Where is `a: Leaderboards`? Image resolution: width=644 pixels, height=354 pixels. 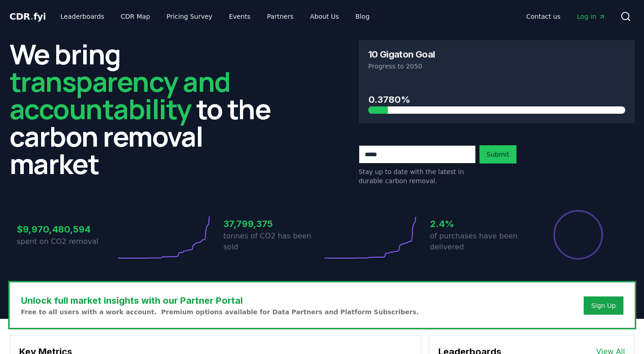
a: Leaderboards is located at coordinates (82, 16).